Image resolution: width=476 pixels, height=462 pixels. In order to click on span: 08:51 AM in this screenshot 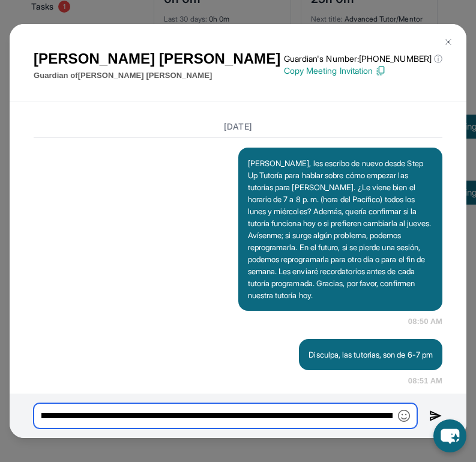, I will do `click(425, 381)`.